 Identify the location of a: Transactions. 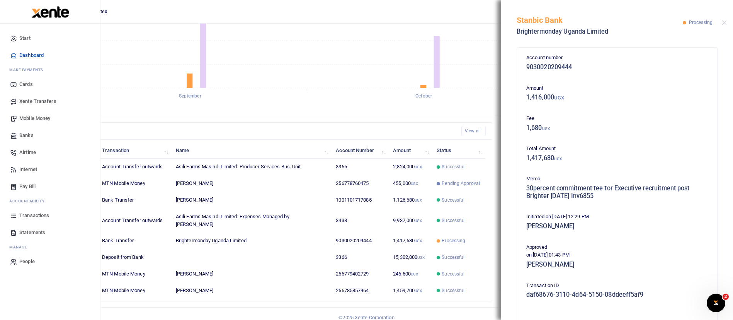
(50, 215).